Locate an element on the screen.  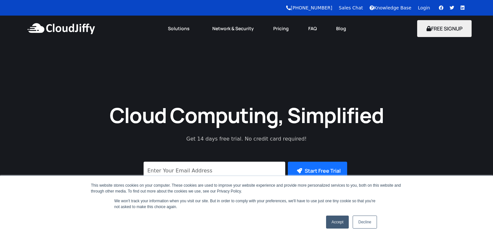
a: FREE SIGNUP is located at coordinates (444, 29).